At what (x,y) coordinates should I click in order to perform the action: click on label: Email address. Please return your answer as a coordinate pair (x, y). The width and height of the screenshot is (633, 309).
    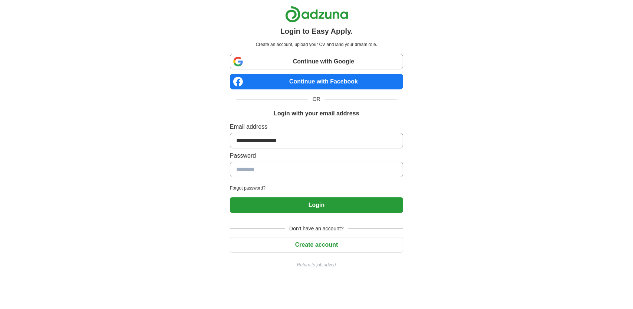
    Looking at the image, I should click on (316, 127).